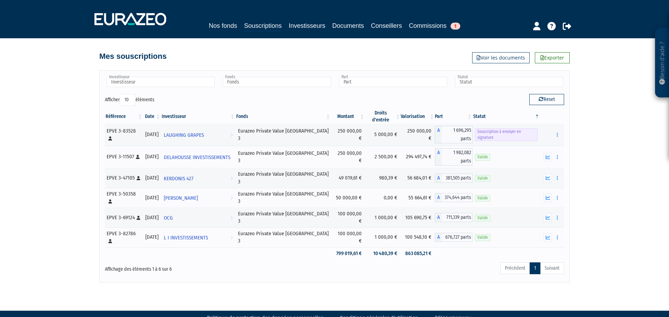 This screenshot has height=317, width=669. What do you see at coordinates (307, 26) in the screenshot?
I see `a: Investisseurs` at bounding box center [307, 26].